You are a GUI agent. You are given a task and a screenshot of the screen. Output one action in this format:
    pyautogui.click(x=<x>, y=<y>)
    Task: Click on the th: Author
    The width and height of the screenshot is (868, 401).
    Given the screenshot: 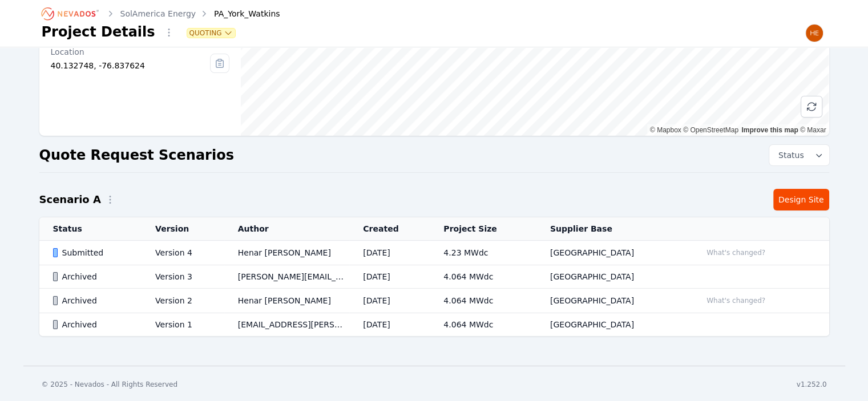 What is the action you would take?
    pyautogui.click(x=287, y=228)
    